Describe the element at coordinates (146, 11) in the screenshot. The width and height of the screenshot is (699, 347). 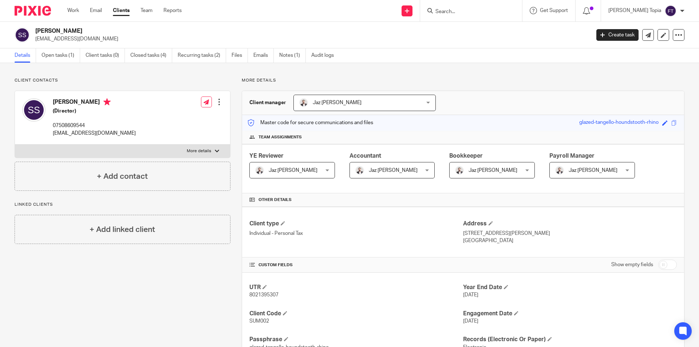
I see `a: Team` at that location.